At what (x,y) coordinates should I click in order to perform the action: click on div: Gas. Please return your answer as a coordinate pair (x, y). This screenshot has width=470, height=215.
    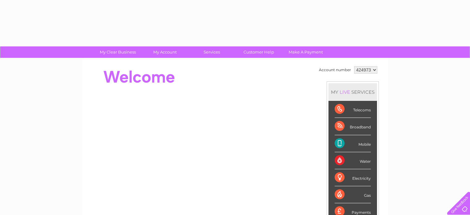
    Looking at the image, I should click on (353, 195).